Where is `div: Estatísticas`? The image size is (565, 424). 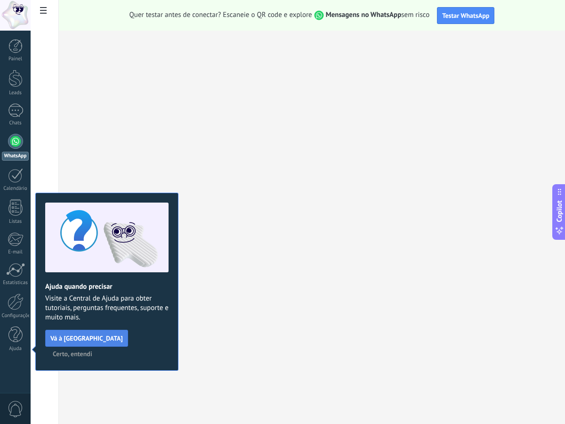
div: Estatísticas is located at coordinates (16, 283).